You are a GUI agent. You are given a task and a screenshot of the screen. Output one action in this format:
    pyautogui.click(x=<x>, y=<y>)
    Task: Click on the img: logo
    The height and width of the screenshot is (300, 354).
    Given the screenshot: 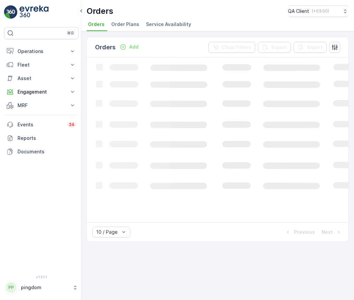 What is the action you would take?
    pyautogui.click(x=11, y=12)
    